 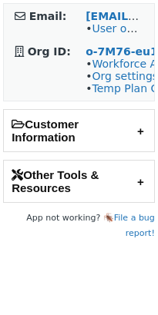 I want to click on footer: App not working? 🪳, so click(x=78, y=226).